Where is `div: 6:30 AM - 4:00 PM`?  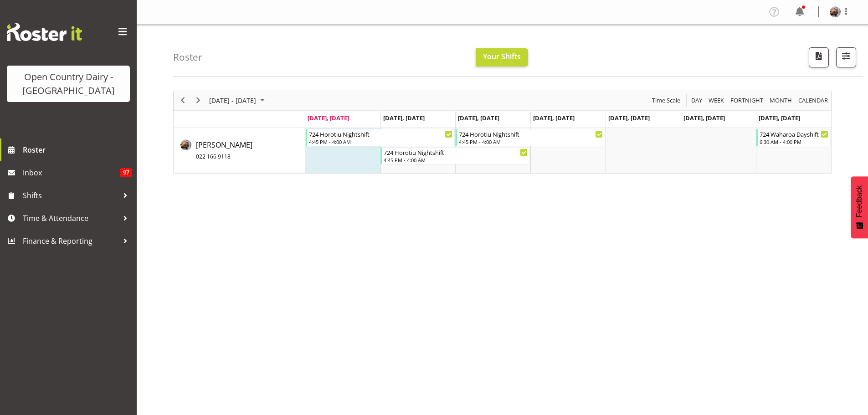 div: 6:30 AM - 4:00 PM is located at coordinates (794, 142).